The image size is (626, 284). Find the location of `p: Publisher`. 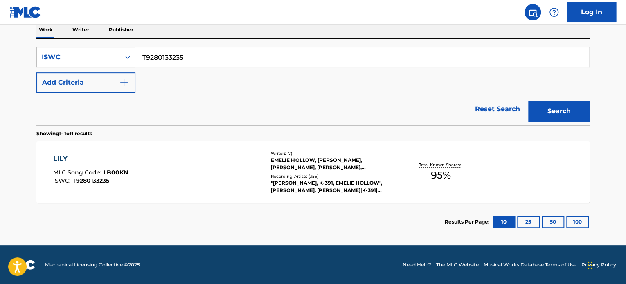

p: Publisher is located at coordinates (121, 30).